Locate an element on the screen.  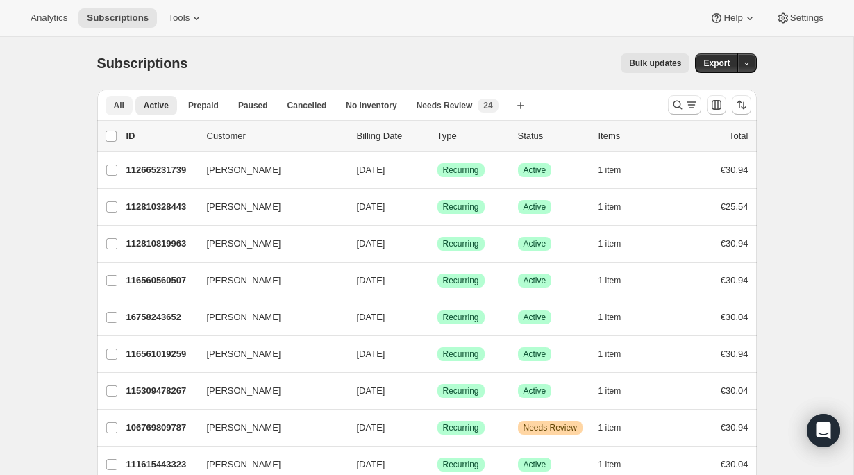
span: €25.54 is located at coordinates (735, 206).